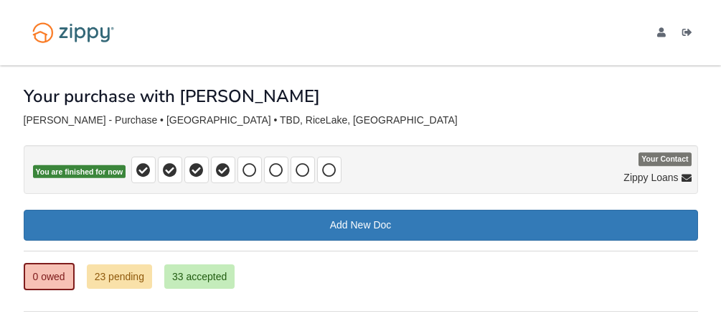  What do you see at coordinates (361, 225) in the screenshot?
I see `a: Add New Doc` at bounding box center [361, 225].